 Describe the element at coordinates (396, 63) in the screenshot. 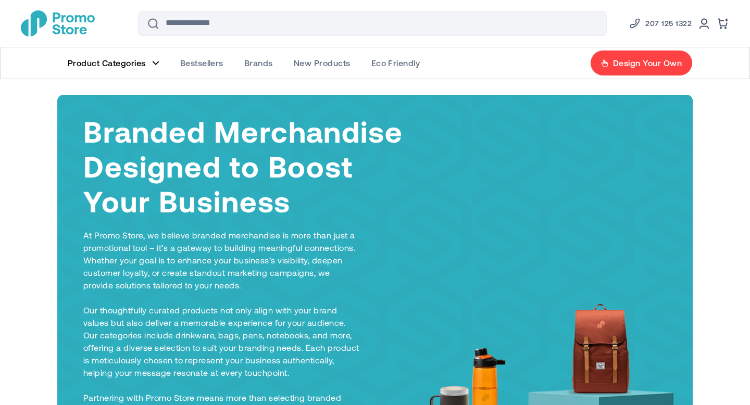

I see `a: Eco Friendly` at that location.